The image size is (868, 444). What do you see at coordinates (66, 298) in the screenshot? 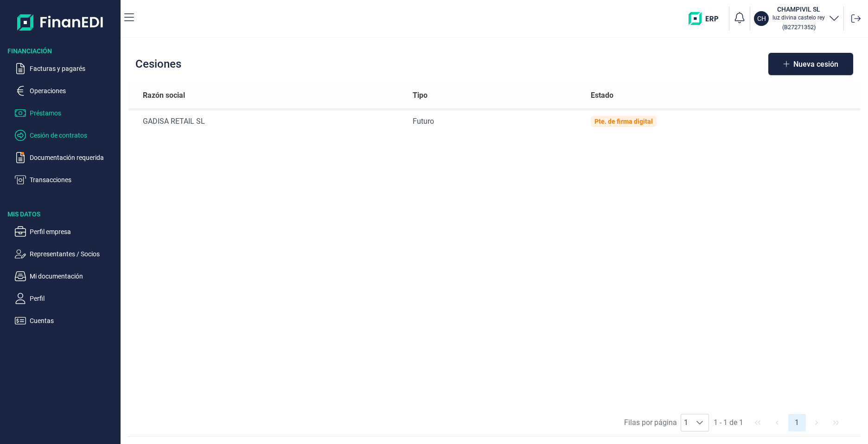
I see `button: Perfil` at bounding box center [66, 298].